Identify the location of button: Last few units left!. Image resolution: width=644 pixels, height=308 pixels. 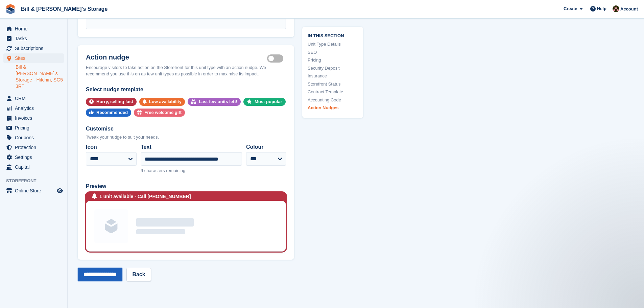
(214, 102).